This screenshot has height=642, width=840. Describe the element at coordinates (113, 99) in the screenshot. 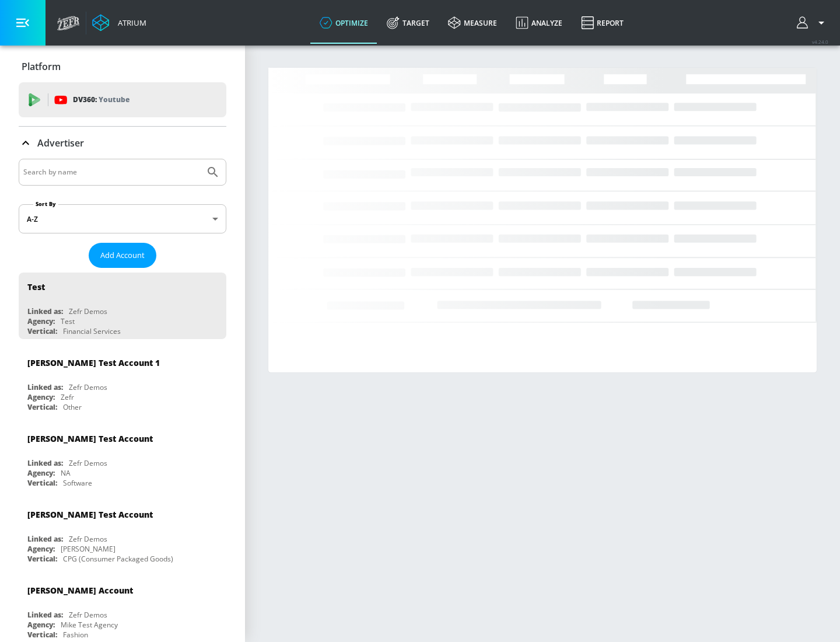

I see `p: Youtube` at that location.